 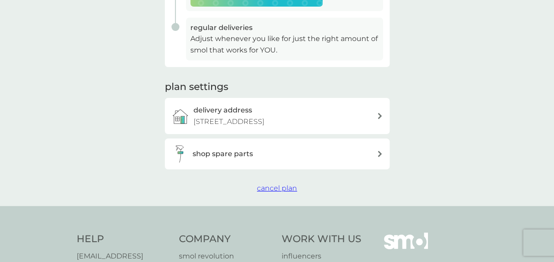 What do you see at coordinates (284, 28) in the screenshot?
I see `h3: regular deliveries` at bounding box center [284, 28].